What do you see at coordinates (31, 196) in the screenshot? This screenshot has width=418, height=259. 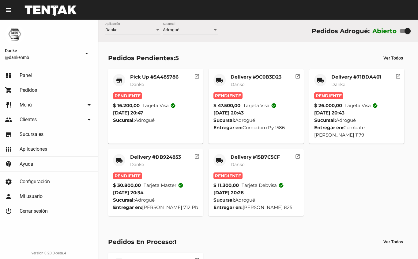 I see `span: Mi usuario` at bounding box center [31, 196].